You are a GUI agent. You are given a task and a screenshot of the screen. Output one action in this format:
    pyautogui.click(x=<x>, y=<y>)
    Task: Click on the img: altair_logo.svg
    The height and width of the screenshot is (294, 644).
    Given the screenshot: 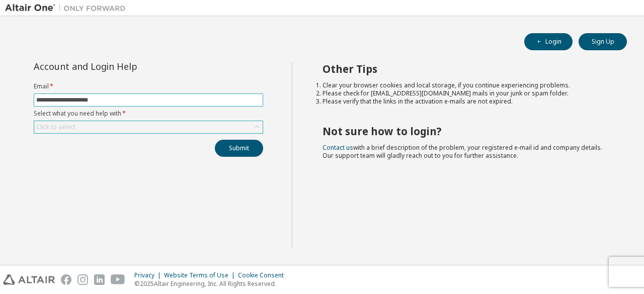 What is the action you would take?
    pyautogui.click(x=28, y=279)
    